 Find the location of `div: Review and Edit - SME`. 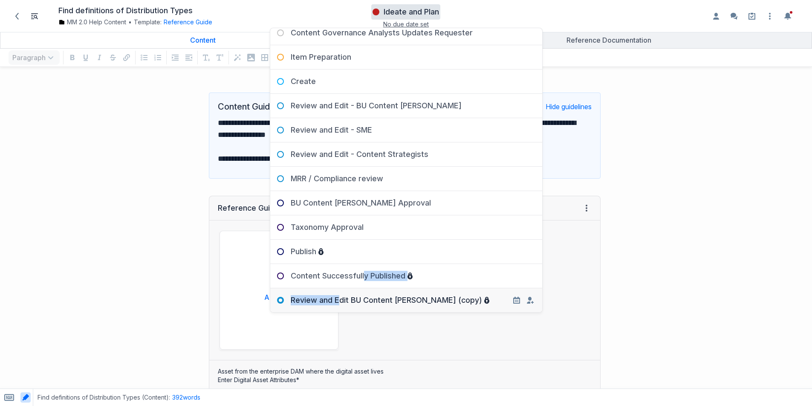

div: Review and Edit - SME is located at coordinates (321, 130).